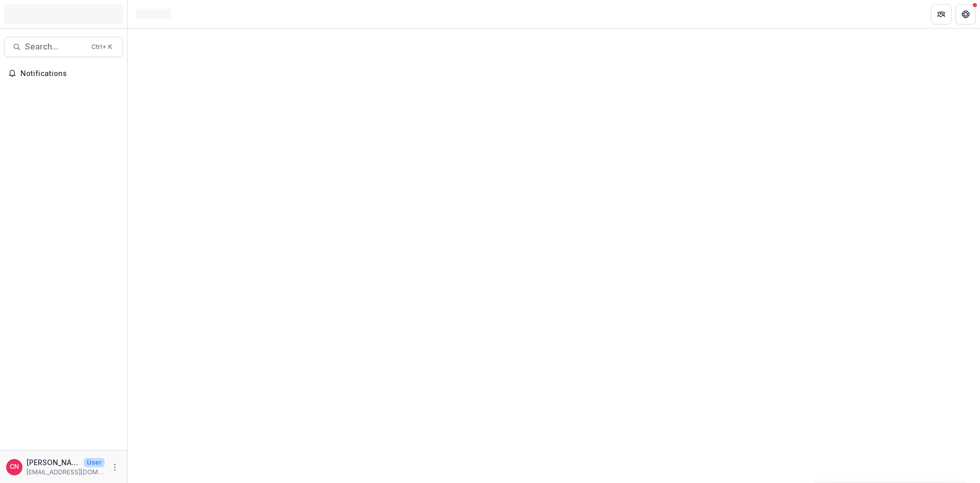 Image resolution: width=980 pixels, height=483 pixels. I want to click on nav: breadcrumb, so click(153, 14).